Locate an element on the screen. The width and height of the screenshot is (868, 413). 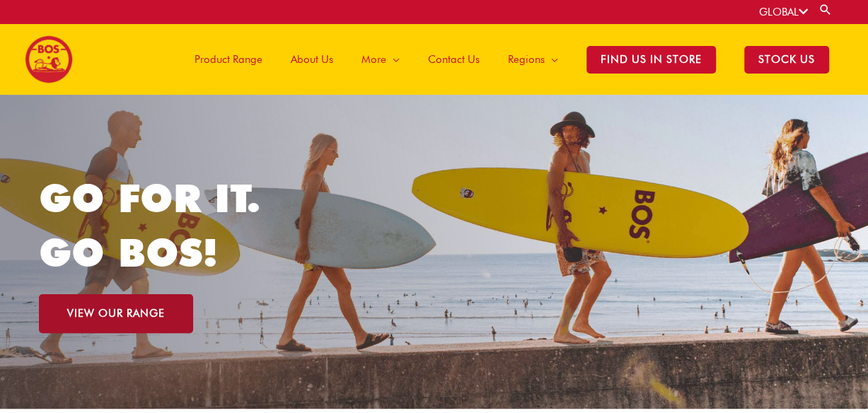
span: Contact Us is located at coordinates (453, 60).